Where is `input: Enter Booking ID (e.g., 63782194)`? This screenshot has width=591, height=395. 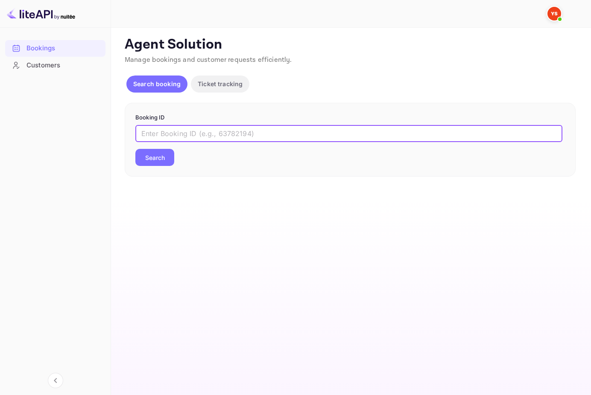
input: Enter Booking ID (e.g., 63782194) is located at coordinates (349, 134).